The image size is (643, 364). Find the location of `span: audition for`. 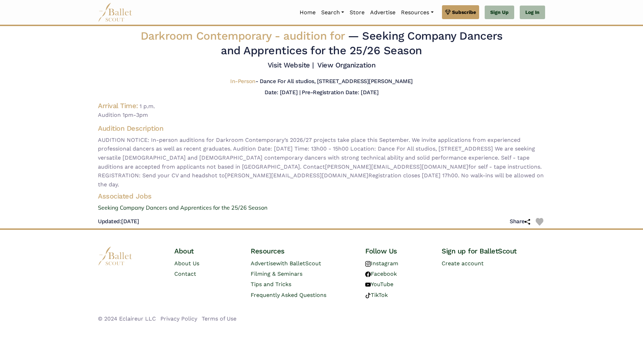

span: audition for is located at coordinates (314, 36).